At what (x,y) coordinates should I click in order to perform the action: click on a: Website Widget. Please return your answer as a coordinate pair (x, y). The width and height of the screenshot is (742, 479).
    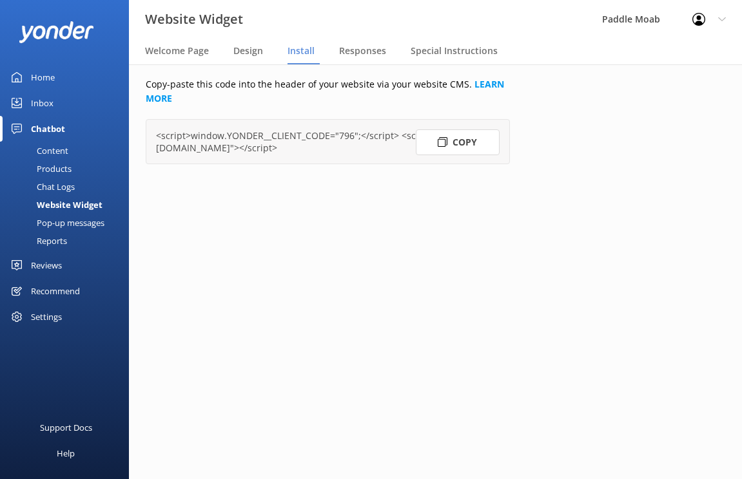
    Looking at the image, I should click on (68, 205).